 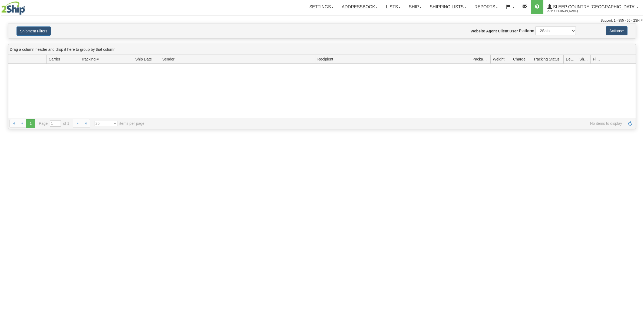 What do you see at coordinates (617, 31) in the screenshot?
I see `button: Actions` at bounding box center [617, 31].